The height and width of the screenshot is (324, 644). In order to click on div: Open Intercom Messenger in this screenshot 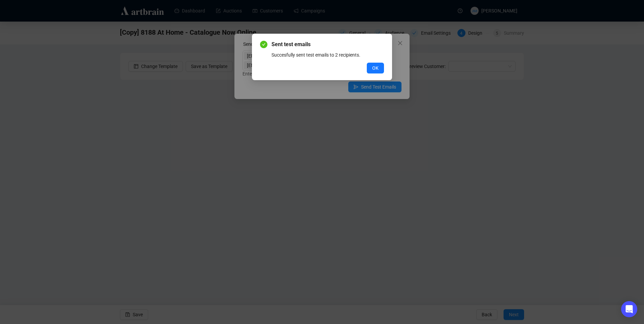, I will do `click(629, 310)`.